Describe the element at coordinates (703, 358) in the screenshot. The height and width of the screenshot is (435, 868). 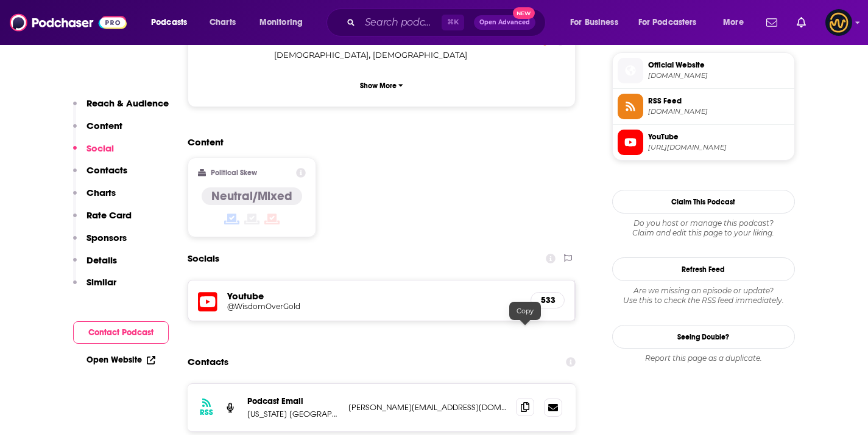
I see `div: Report this page as a duplicate.` at that location.